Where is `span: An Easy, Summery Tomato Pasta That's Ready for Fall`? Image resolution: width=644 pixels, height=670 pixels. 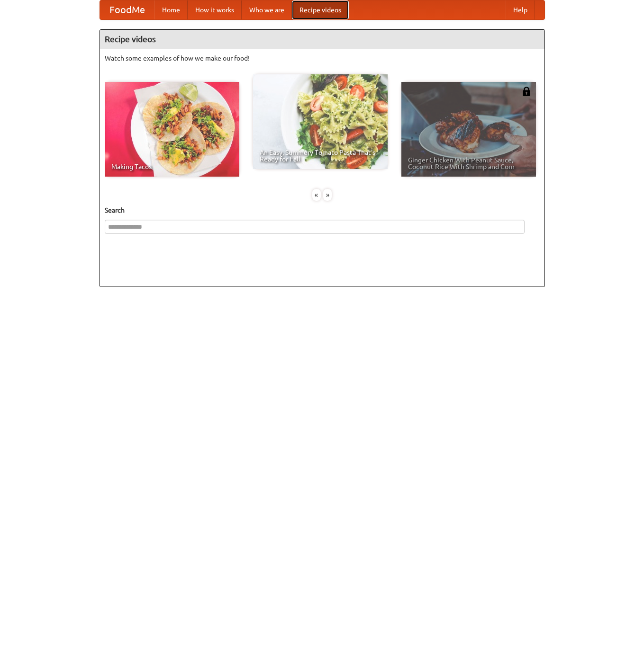
span: An Easy, Summery Tomato Pasta That's Ready for Fall is located at coordinates (321, 156).